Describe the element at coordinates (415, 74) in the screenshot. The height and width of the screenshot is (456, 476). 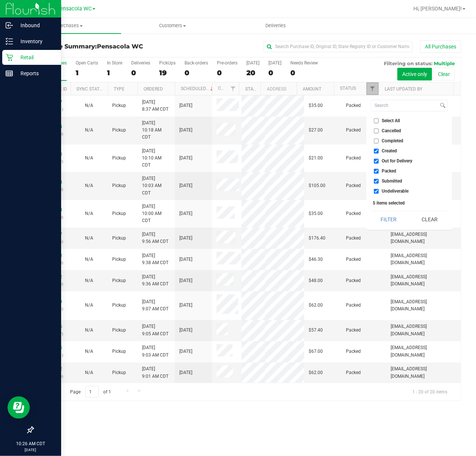
I see `button: Active only` at that location.